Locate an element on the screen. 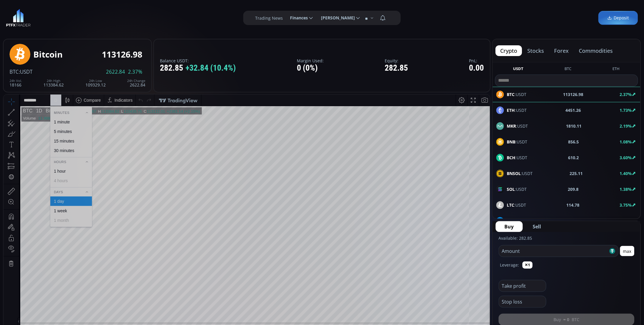  button: ✕1 is located at coordinates (527, 265).